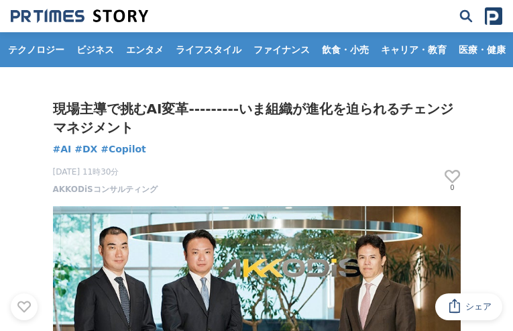 The height and width of the screenshot is (331, 513). Describe the element at coordinates (282, 50) in the screenshot. I see `span: ファイナンス` at that location.